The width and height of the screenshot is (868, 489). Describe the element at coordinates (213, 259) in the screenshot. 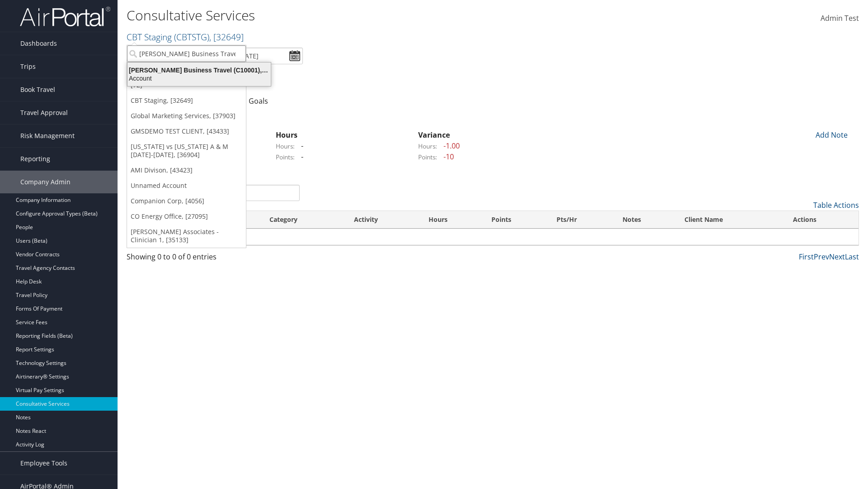

I see `div: Showing 0 to 0 of 0 entries` at that location.